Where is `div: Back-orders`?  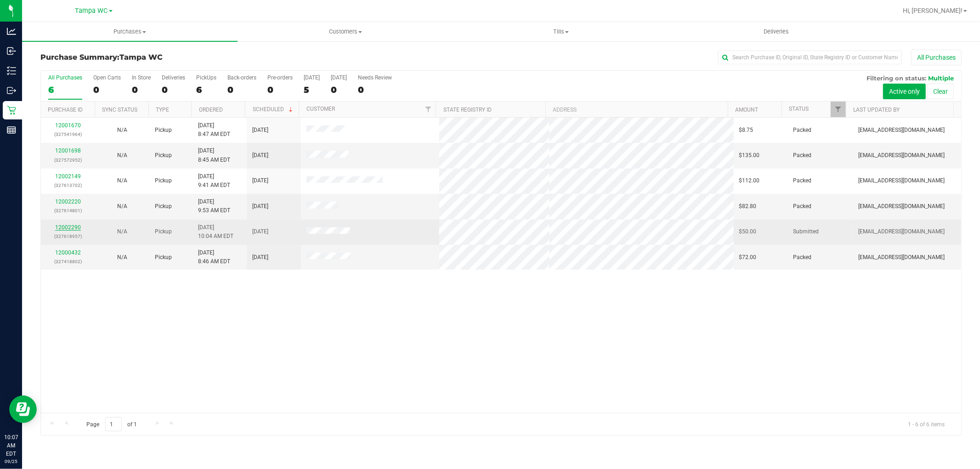
div: Back-orders is located at coordinates (242, 78).